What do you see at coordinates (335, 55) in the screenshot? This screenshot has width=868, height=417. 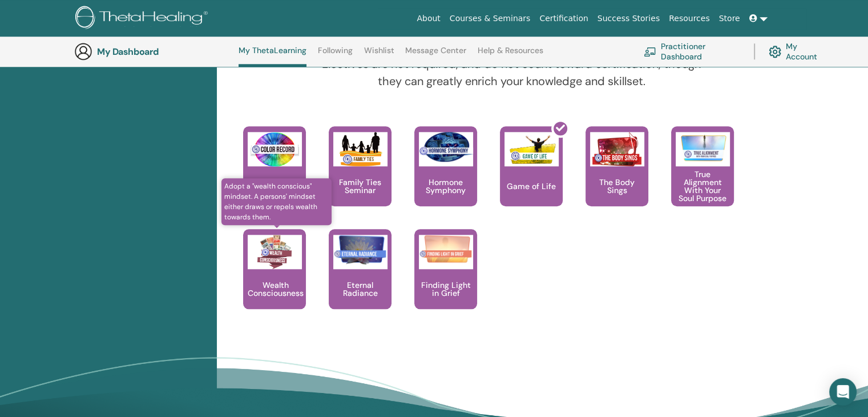 I see `a: Following` at bounding box center [335, 55].